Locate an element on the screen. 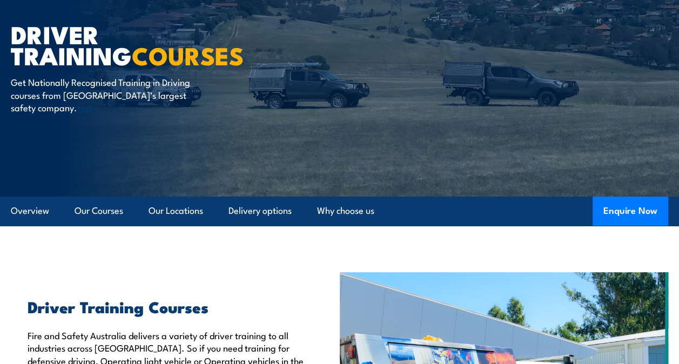  strong: COURSES is located at coordinates (187, 55).